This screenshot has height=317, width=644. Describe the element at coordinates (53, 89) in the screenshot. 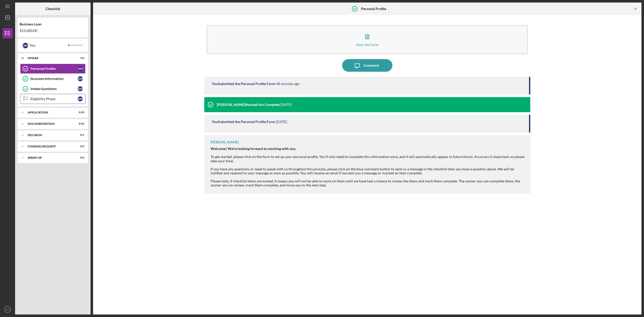

I see `a: Intake QuestionsAM` at that location.